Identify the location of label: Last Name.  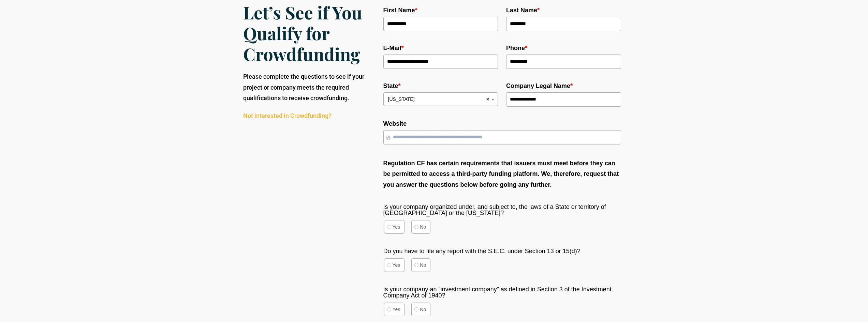
(563, 10).